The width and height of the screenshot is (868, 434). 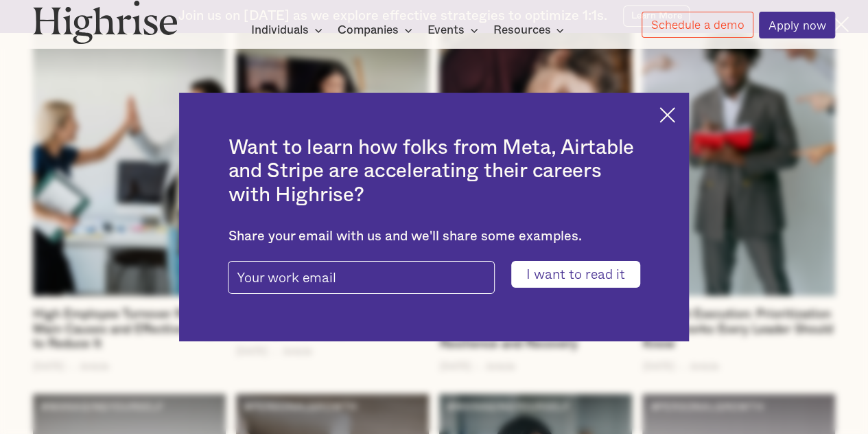 I want to click on a: Schedule a demo, so click(x=697, y=25).